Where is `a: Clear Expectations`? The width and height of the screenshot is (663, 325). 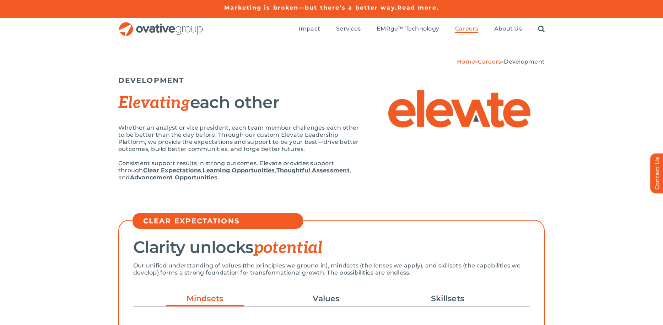
a: Clear Expectations is located at coordinates (172, 170).